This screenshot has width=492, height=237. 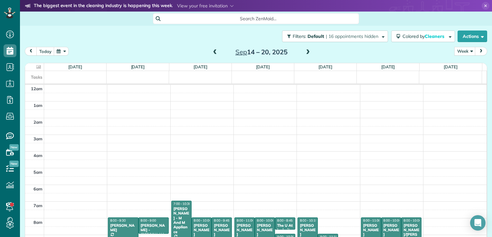 What do you see at coordinates (472, 36) in the screenshot?
I see `button: Actions` at bounding box center [472, 36].